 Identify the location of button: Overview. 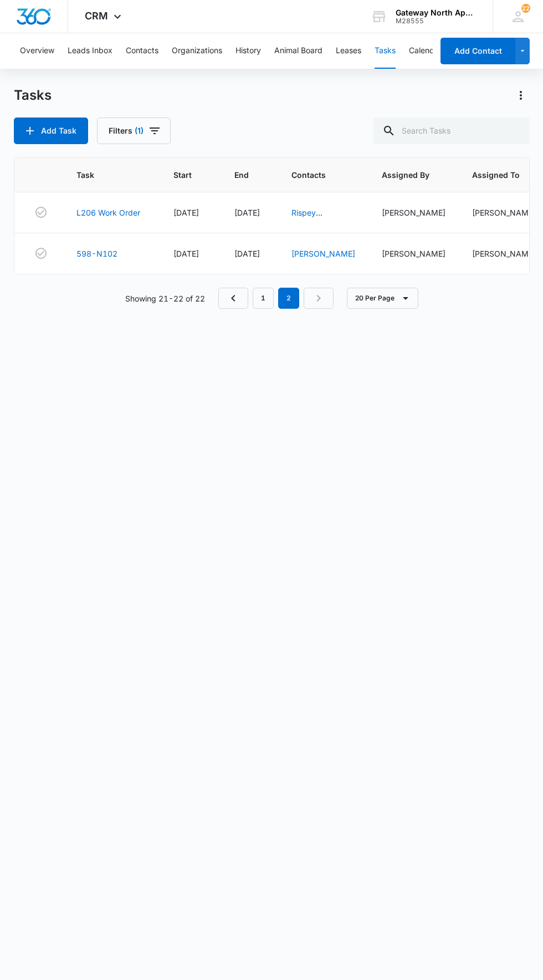
(37, 51).